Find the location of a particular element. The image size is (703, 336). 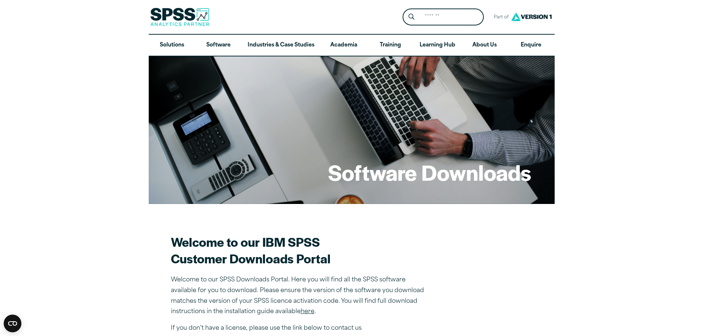

a: Solutions is located at coordinates (172, 45).